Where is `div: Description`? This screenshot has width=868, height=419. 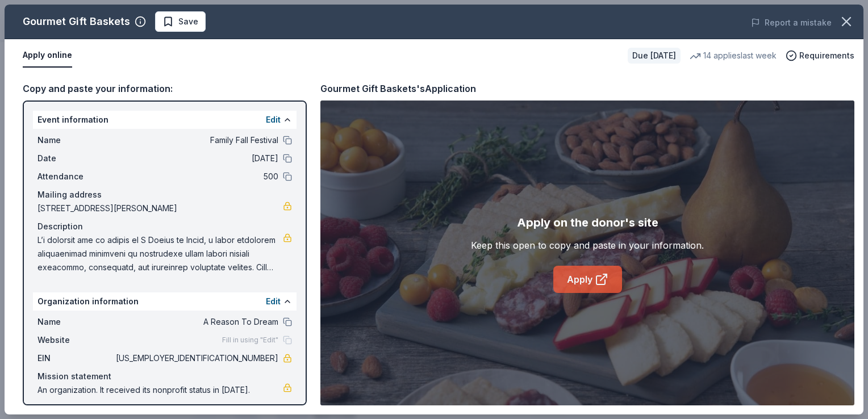
div: Description is located at coordinates (165, 227).